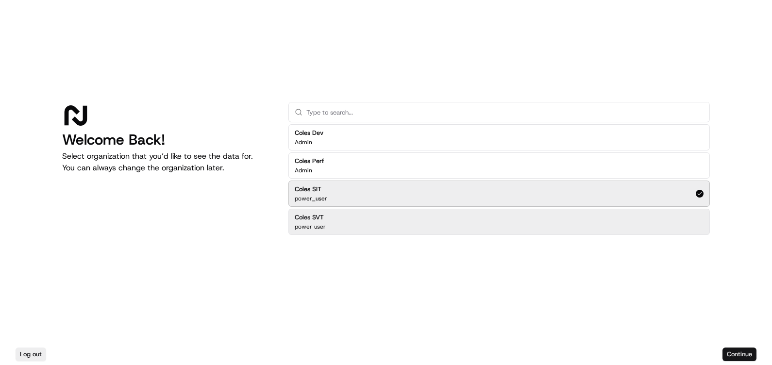  What do you see at coordinates (168, 162) in the screenshot?
I see `p: Select organization that you’d like to see the data for. You can always change the organization l...` at bounding box center [168, 162].